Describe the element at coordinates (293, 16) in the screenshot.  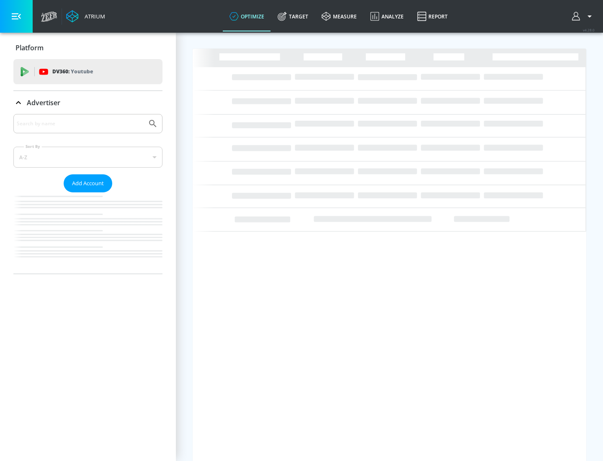
I see `a: Target` at that location.